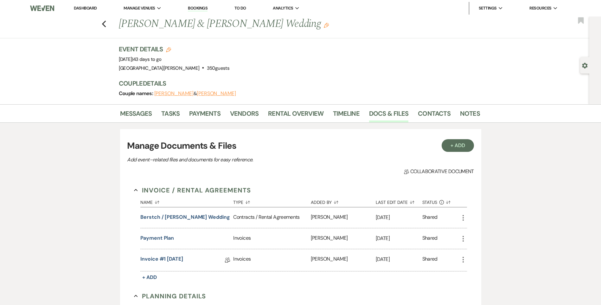  What do you see at coordinates (170, 296) in the screenshot?
I see `button: Planning Details` at bounding box center [170, 296].